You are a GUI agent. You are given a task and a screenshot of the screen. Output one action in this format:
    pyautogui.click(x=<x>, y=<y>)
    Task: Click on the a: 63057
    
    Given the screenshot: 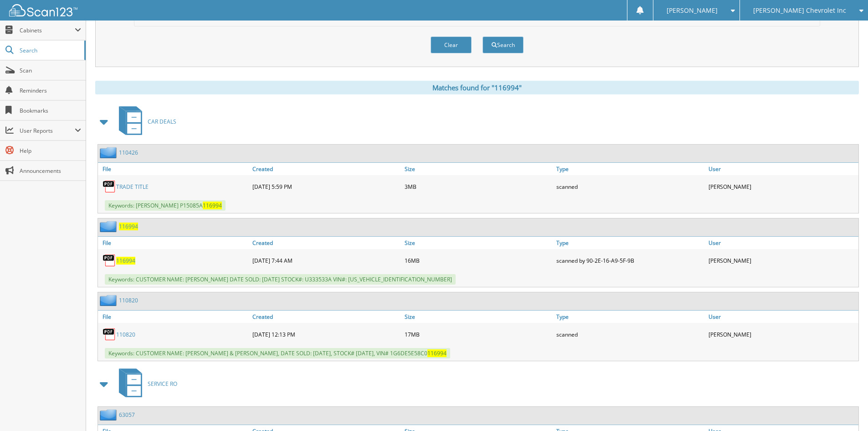 What is the action you would take?
    pyautogui.click(x=127, y=414)
    